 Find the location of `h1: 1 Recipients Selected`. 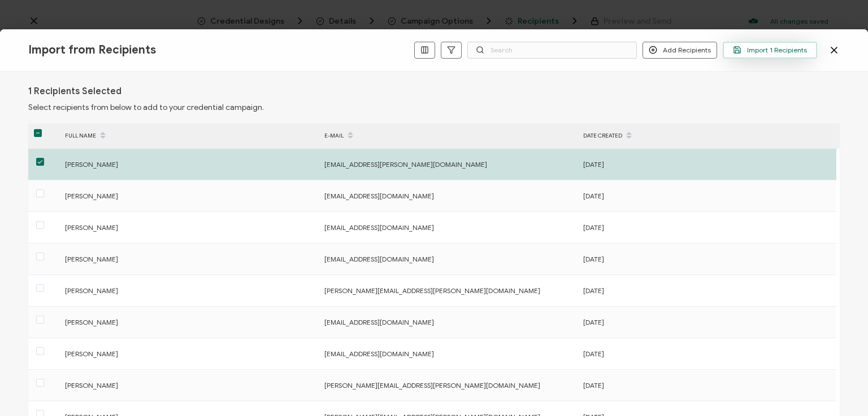

h1: 1 Recipients Selected is located at coordinates (74, 92).